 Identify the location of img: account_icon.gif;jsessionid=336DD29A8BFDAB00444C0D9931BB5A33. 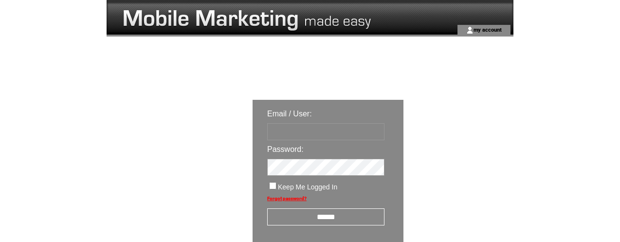
(469, 30).